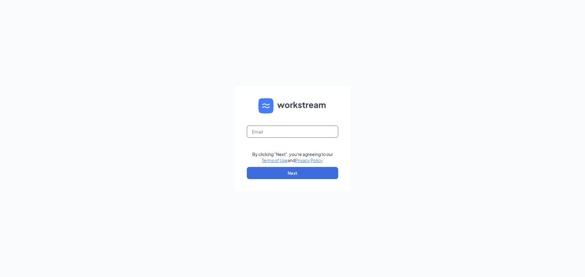 The image size is (585, 277). Describe the element at coordinates (292, 132) in the screenshot. I see `input: Email` at that location.